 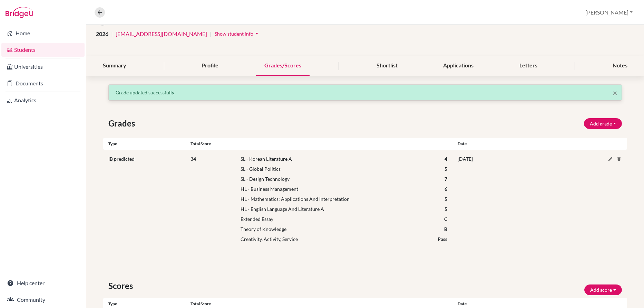 What do you see at coordinates (257, 34) in the screenshot?
I see `i: arrow_drop_down` at bounding box center [257, 34].